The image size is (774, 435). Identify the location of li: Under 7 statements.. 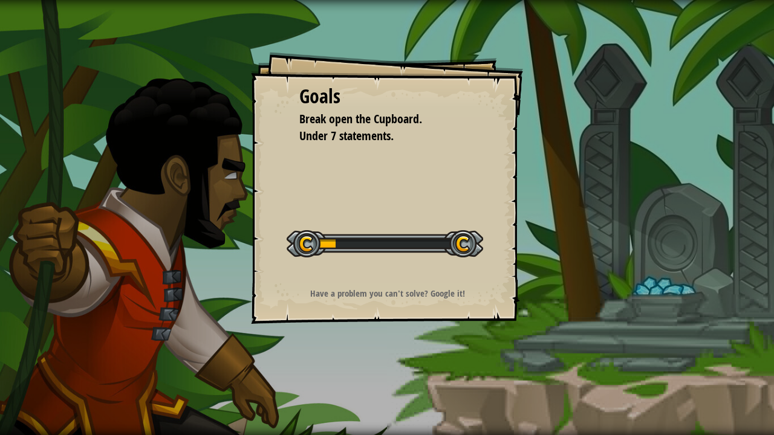
(378, 136).